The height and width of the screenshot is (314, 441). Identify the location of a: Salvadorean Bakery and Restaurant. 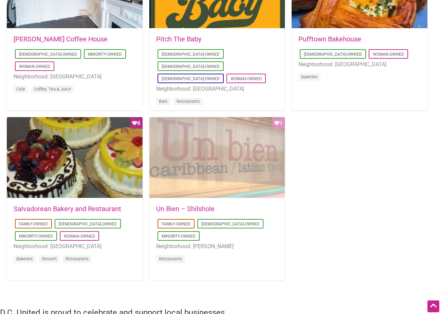
(67, 209).